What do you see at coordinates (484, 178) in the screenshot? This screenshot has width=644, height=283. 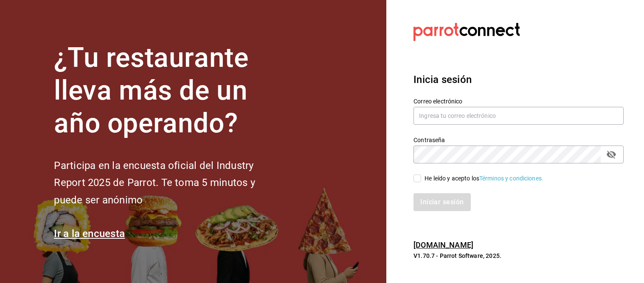 I see `div: He leído y acepto los` at bounding box center [484, 178].